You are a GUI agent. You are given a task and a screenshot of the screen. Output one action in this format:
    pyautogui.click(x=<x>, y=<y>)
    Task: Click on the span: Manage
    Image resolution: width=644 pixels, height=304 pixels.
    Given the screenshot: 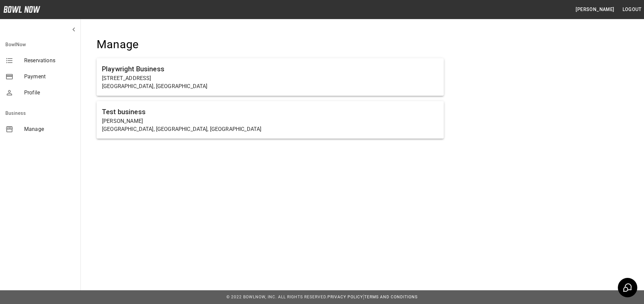 What is the action you would take?
    pyautogui.click(x=49, y=130)
    